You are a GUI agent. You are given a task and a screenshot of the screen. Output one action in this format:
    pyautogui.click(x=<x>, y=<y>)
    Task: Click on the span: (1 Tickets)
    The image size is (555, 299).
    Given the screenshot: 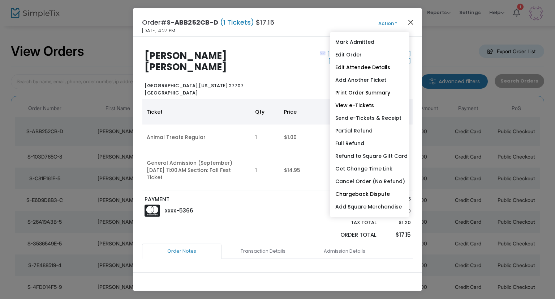 What is the action you would take?
    pyautogui.click(x=237, y=22)
    